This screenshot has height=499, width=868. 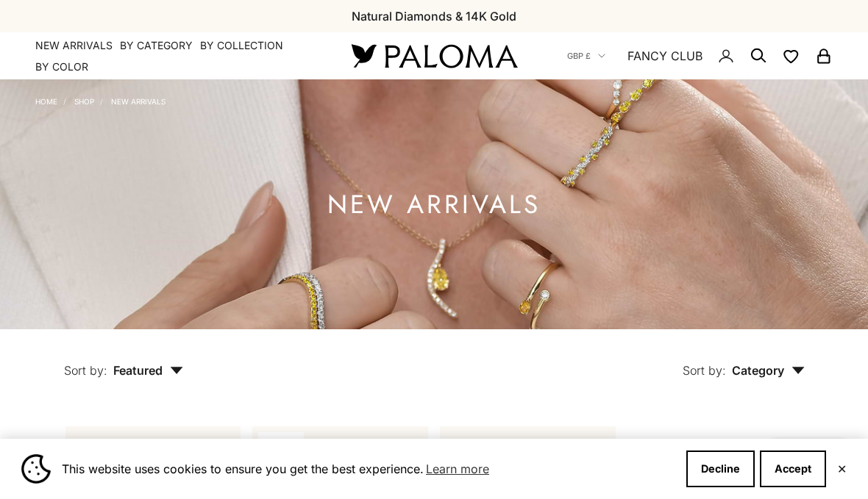 What do you see at coordinates (700, 56) in the screenshot?
I see `nav: Secondary navigation` at bounding box center [700, 56].